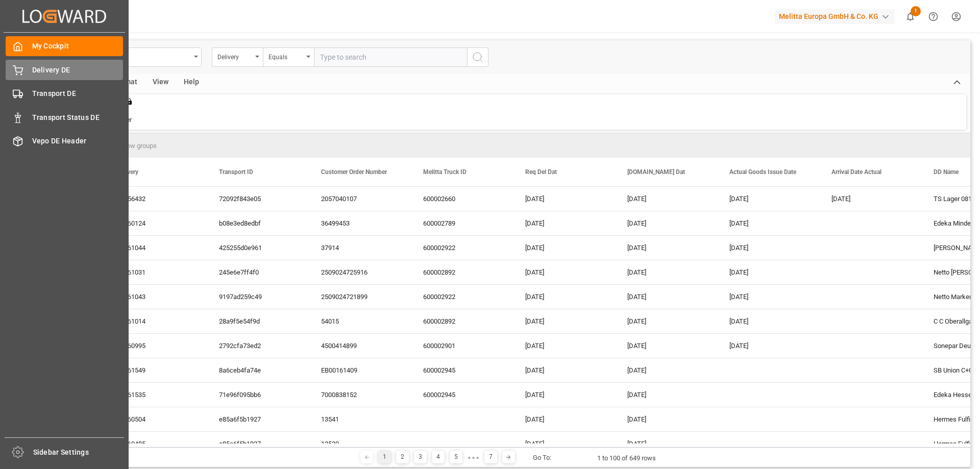  I want to click on div: 8a6ceb4fa74e, so click(258, 370).